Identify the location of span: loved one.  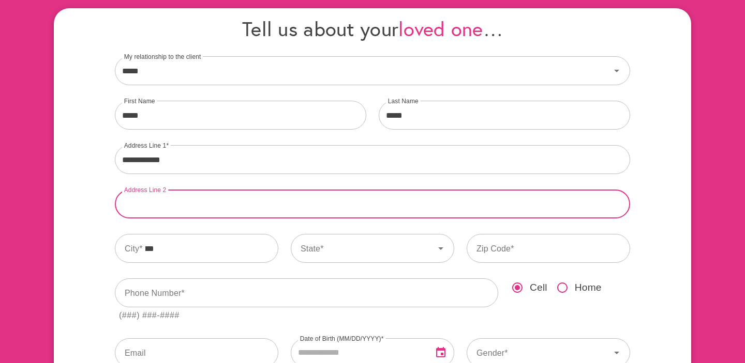
(441, 28).